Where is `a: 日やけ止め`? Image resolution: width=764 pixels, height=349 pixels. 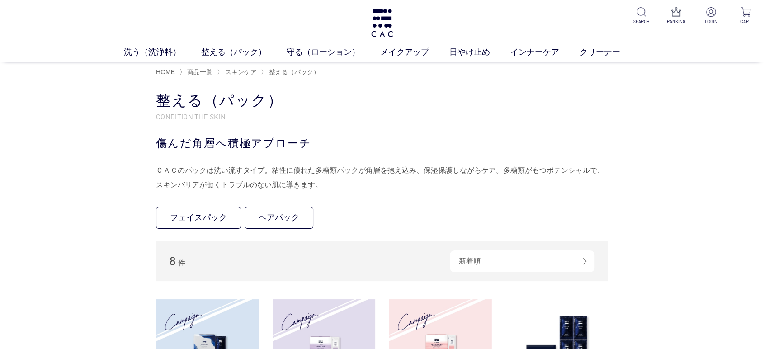 a: 日やけ止め is located at coordinates (480, 52).